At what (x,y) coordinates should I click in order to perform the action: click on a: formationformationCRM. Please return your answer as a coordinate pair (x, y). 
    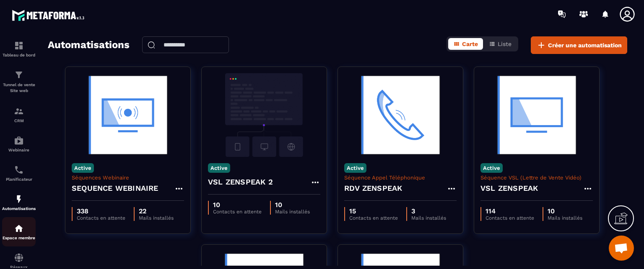
    Looking at the image, I should click on (19, 115).